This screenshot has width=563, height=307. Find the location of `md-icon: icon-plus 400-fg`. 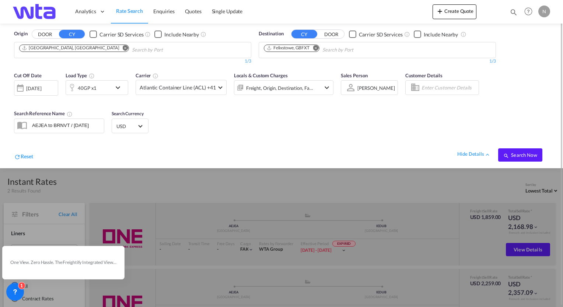

md-icon: icon-plus 400-fg is located at coordinates (440, 11).